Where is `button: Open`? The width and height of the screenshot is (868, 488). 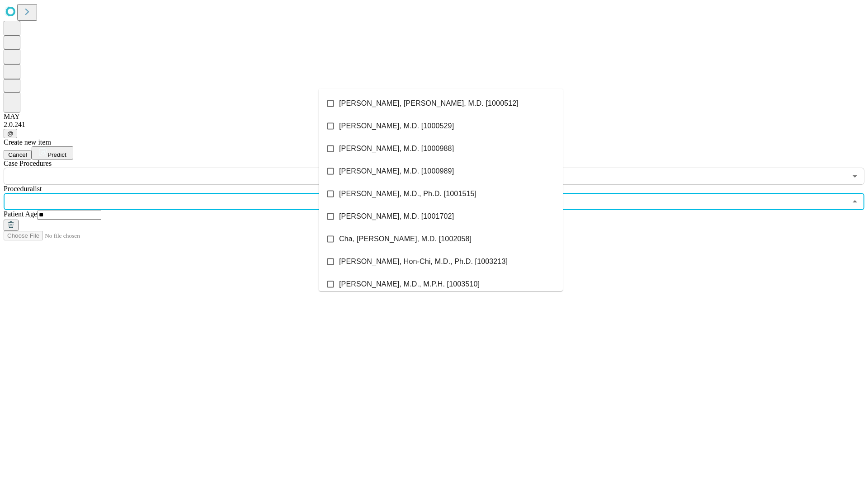
button: Open is located at coordinates (854, 177).